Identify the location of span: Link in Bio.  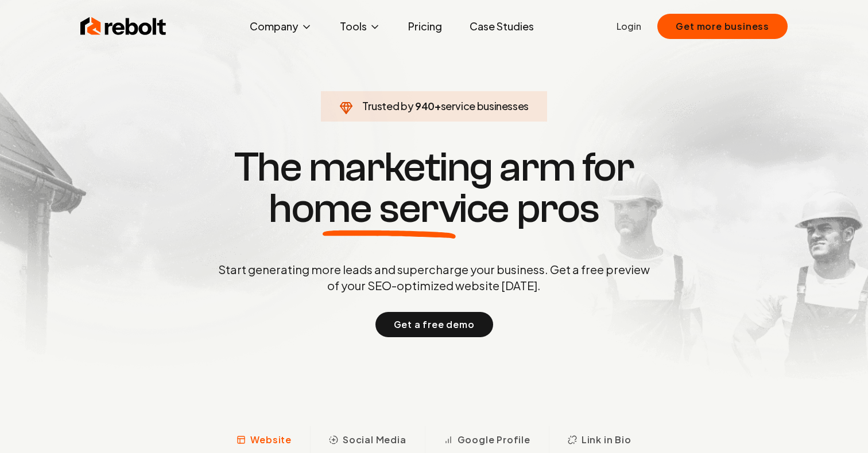
(607, 440).